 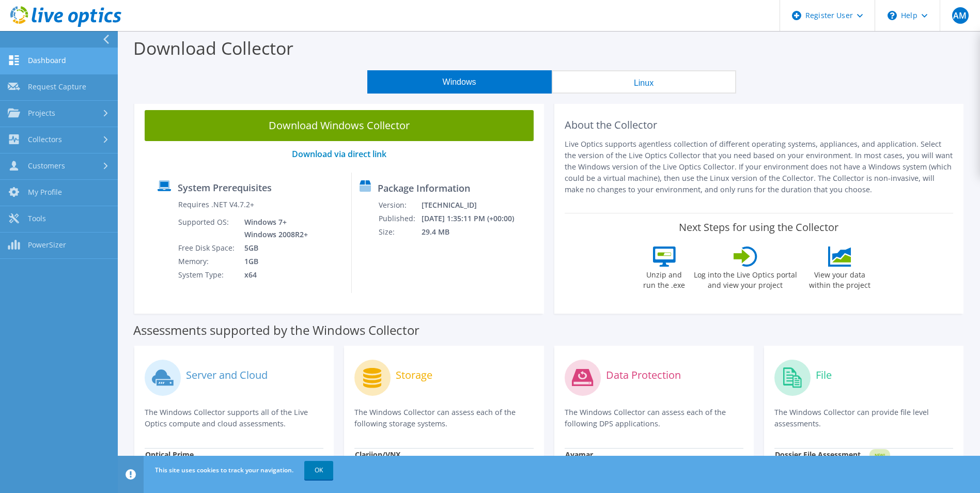 I want to click on svg: \n, so click(x=892, y=16).